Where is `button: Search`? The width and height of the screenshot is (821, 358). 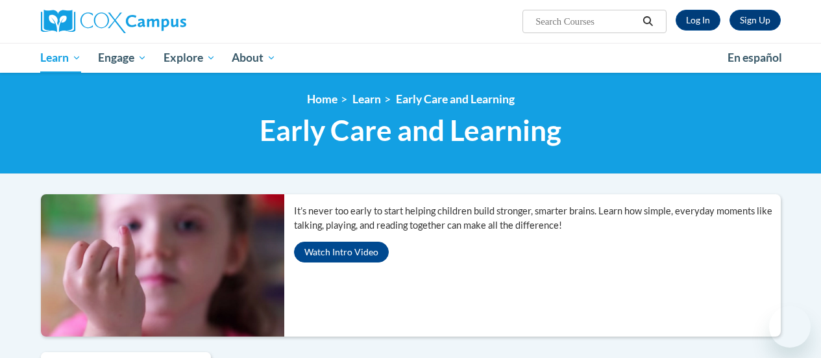 button: Search is located at coordinates (648, 21).